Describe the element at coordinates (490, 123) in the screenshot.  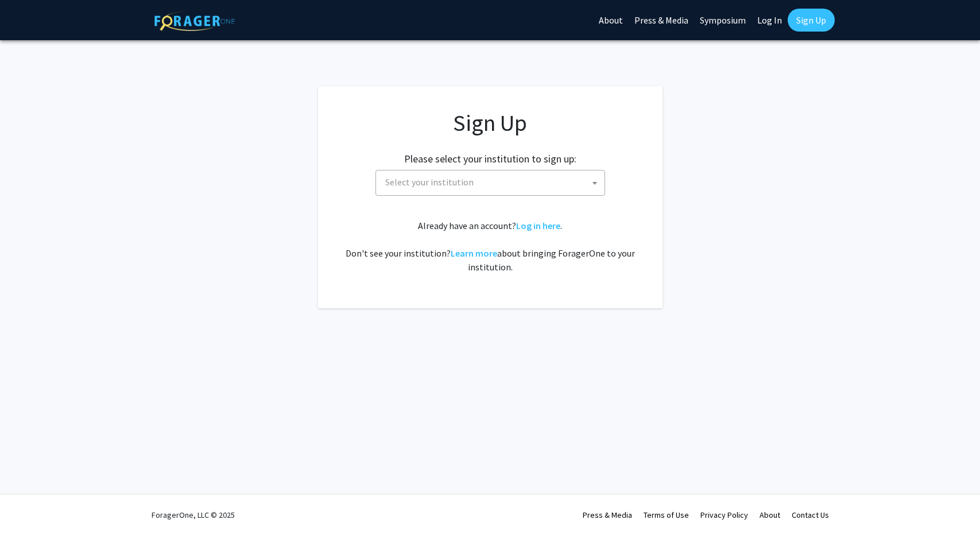
I see `h1: Sign Up` at that location.